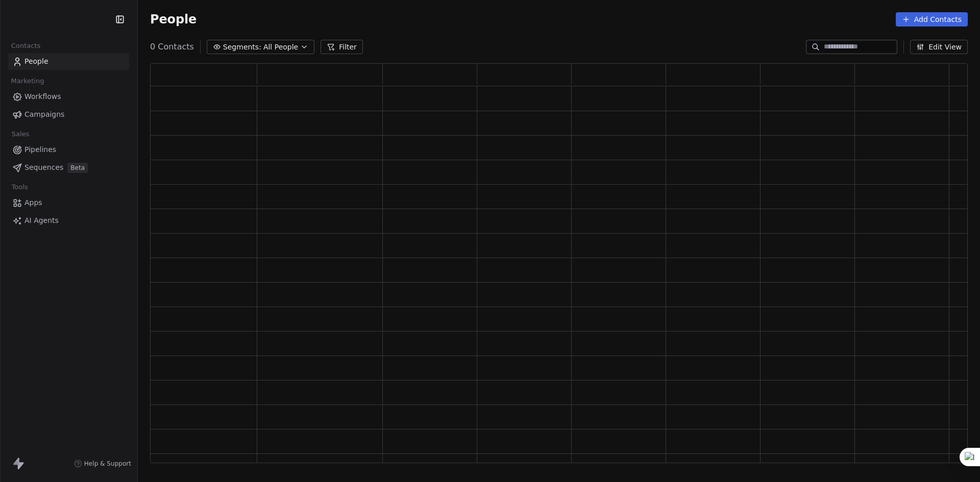 This screenshot has height=482, width=980. Describe the element at coordinates (78, 168) in the screenshot. I see `span: Beta` at that location.